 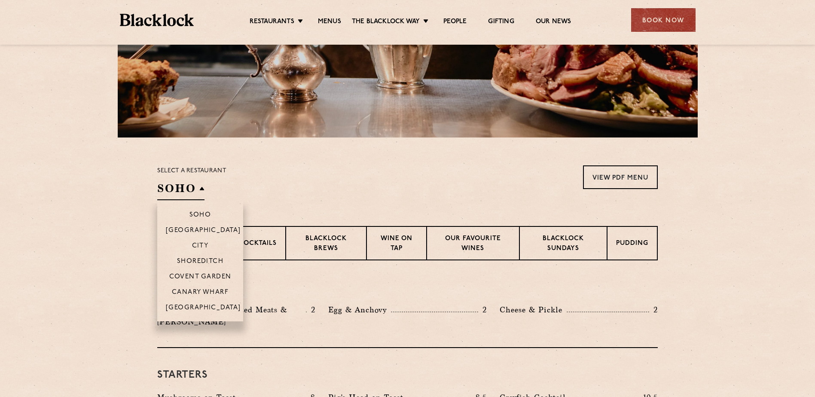 I want to click on p: Cocktails, so click(x=257, y=244).